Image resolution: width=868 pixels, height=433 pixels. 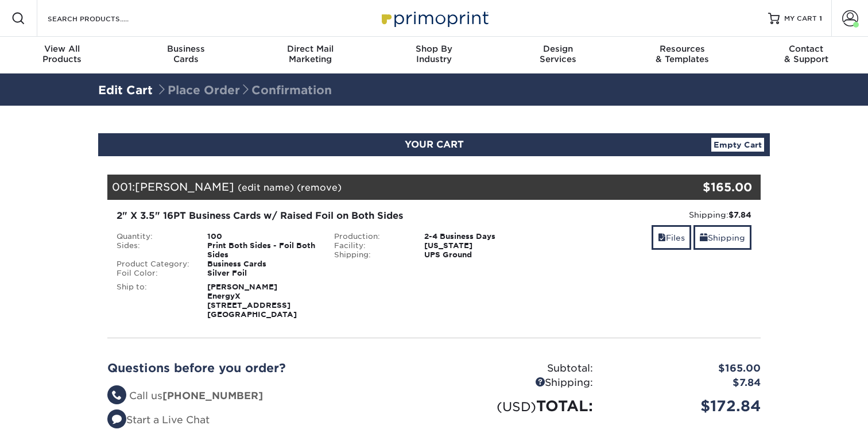 What do you see at coordinates (371, 237) in the screenshot?
I see `div: Production:` at bounding box center [371, 237].